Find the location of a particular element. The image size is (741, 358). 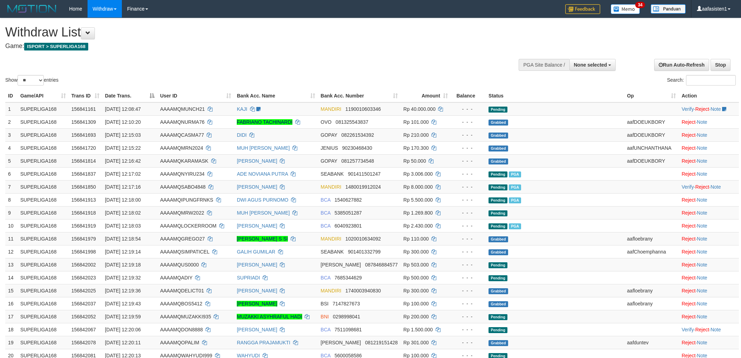

span: Copy 901411501247 to clipboard is located at coordinates (364, 174).